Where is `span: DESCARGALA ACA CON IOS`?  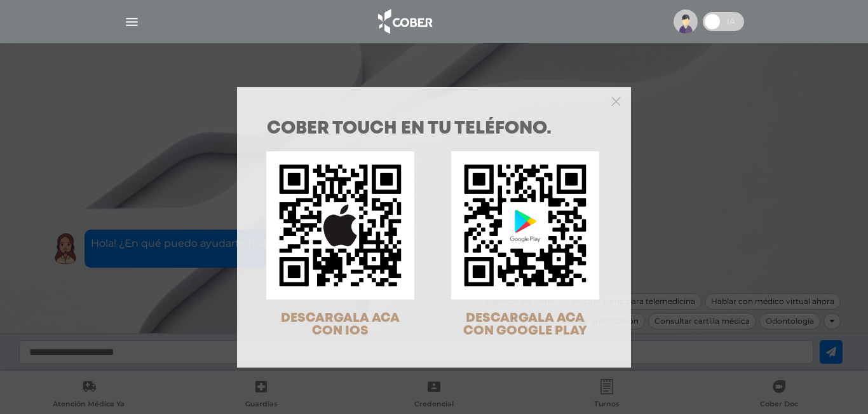
span: DESCARGALA ACA CON IOS is located at coordinates (340, 325).